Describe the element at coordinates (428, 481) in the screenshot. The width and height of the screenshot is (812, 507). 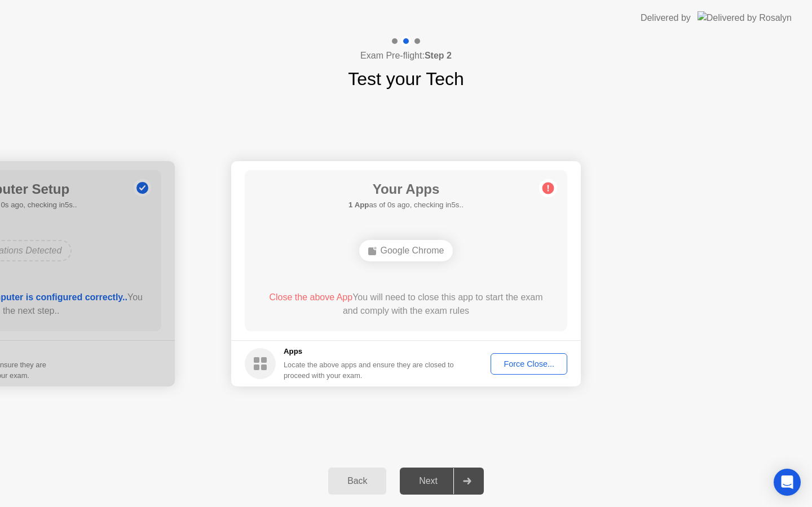
I see `div: Next` at that location.